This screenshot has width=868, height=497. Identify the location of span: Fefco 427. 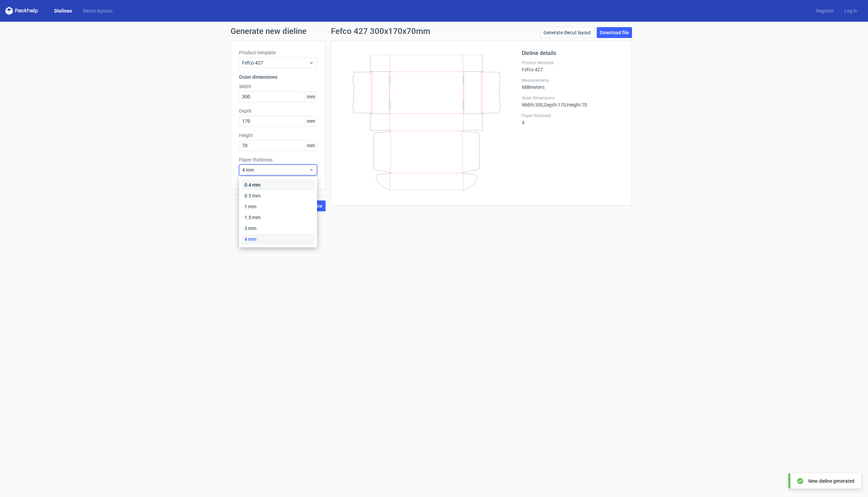
(276, 63).